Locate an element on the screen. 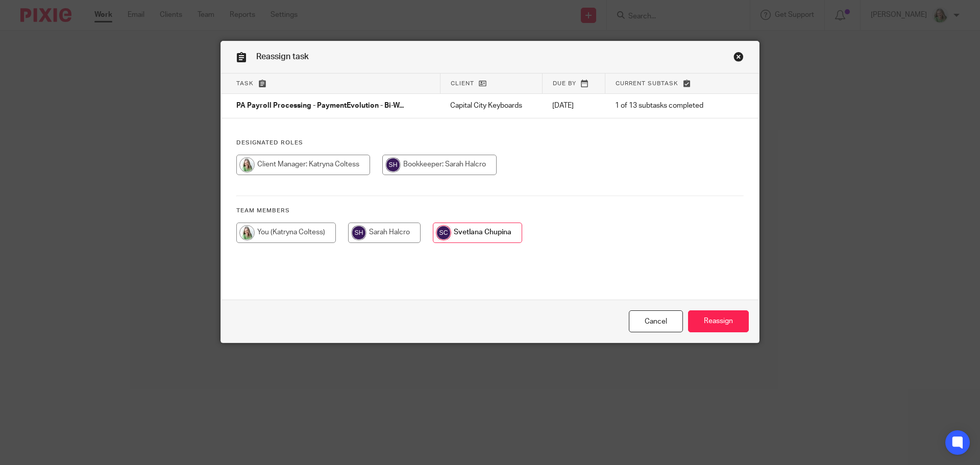  input: Reassign is located at coordinates (718, 321).